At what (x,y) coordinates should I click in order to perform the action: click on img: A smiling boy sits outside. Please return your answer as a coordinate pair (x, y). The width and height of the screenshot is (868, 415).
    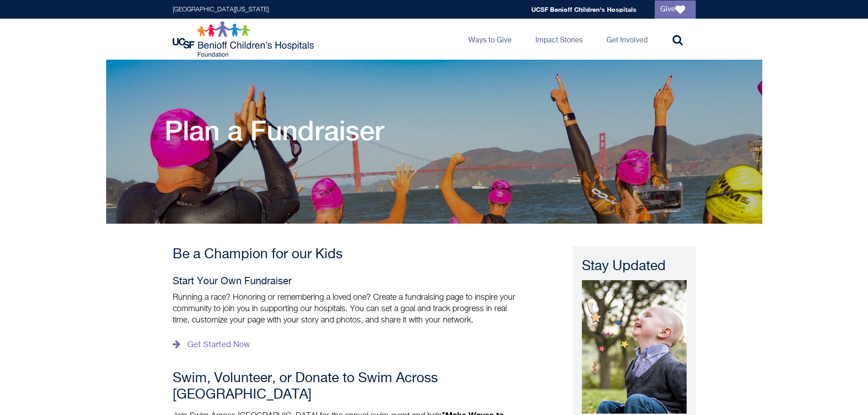
    Looking at the image, I should click on (635, 347).